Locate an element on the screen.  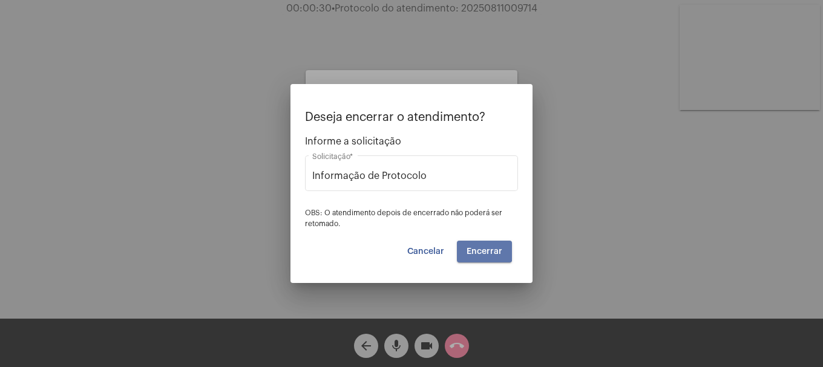
span: Informe a solicitação is located at coordinates (411, 142).